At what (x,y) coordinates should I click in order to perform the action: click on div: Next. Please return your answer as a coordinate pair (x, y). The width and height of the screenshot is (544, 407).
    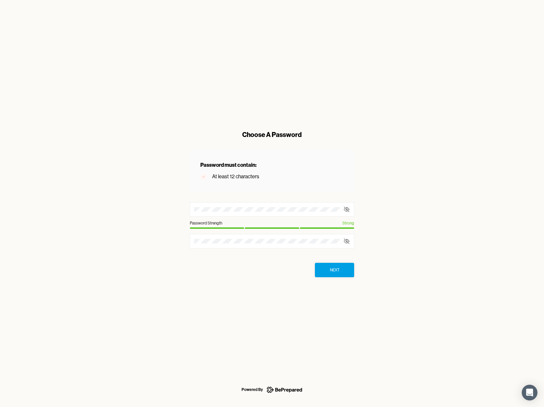
    Looking at the image, I should click on (335, 270).